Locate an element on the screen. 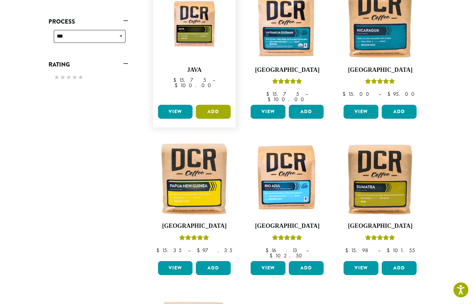  div: Process is located at coordinates (88, 39).